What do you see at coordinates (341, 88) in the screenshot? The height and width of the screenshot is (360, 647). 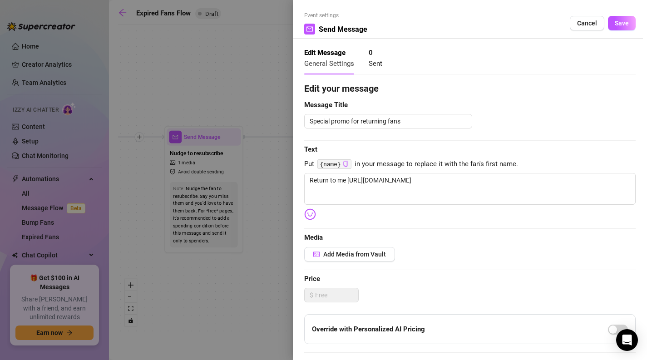 I see `strong: Edit your message` at bounding box center [341, 88].